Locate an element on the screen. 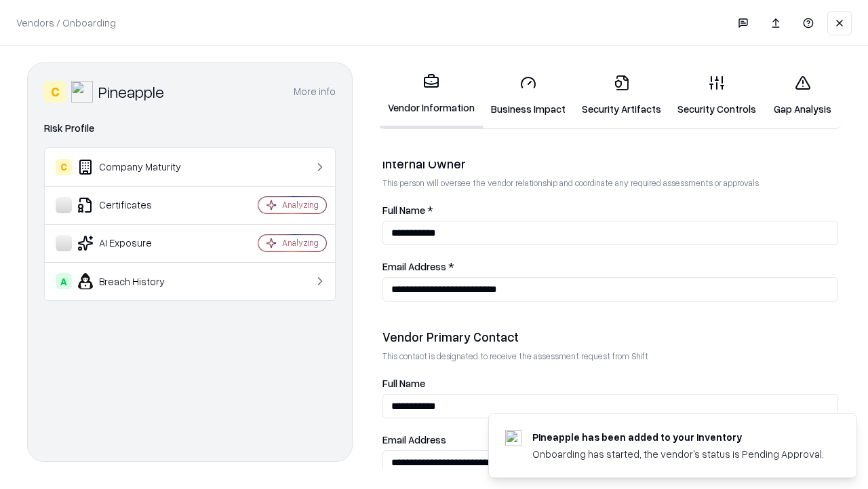 The image size is (868, 489). button: More info is located at coordinates (315, 92).